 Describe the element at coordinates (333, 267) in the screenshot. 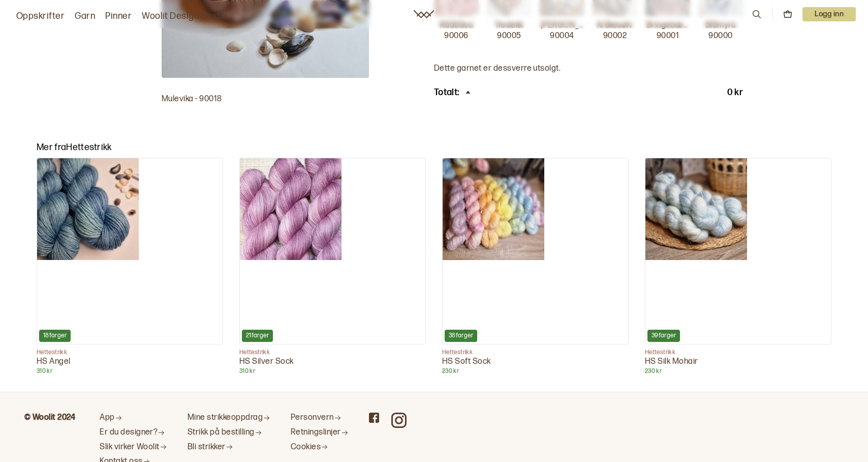

I see `a: HS Silver Sock21fargerHettestrikkHS Silver Sock310 kr` at that location.